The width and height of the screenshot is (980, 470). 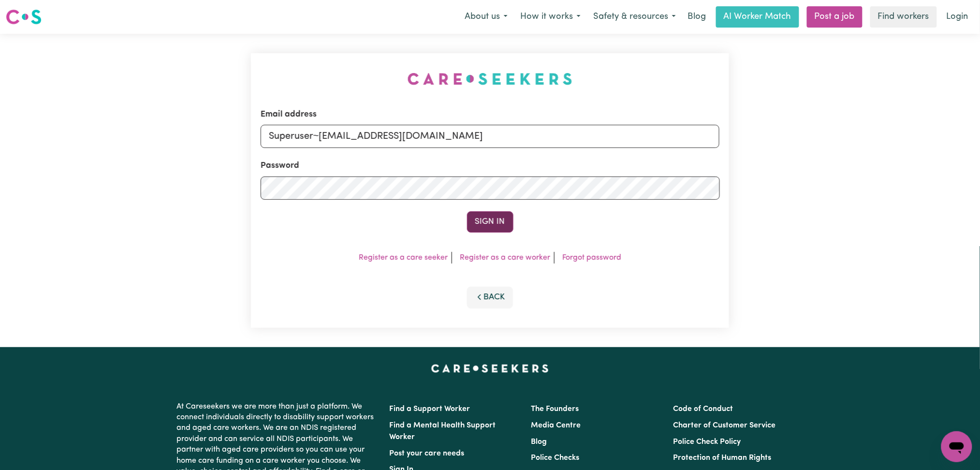 I want to click on label: Email address, so click(x=288, y=114).